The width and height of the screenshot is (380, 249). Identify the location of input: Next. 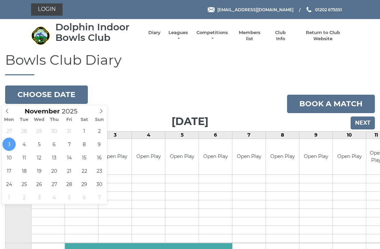
(362, 123).